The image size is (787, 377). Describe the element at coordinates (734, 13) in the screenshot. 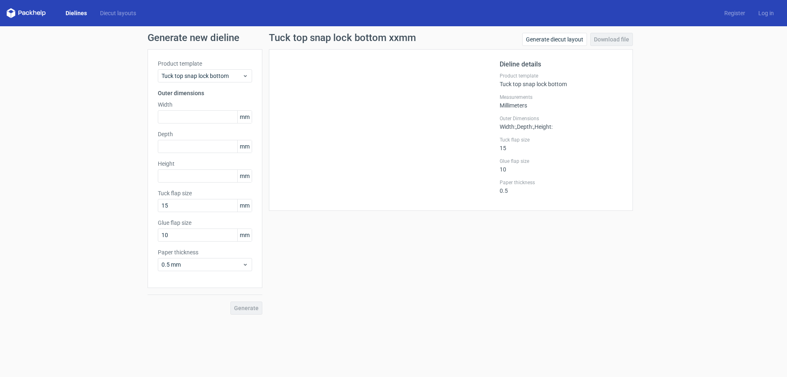

I see `a: Register` at that location.